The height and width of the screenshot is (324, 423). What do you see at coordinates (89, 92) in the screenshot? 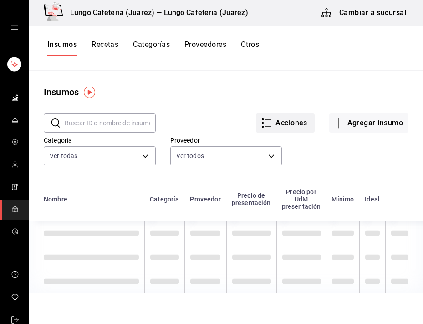
I see `button: Tooltip marker` at bounding box center [89, 92].